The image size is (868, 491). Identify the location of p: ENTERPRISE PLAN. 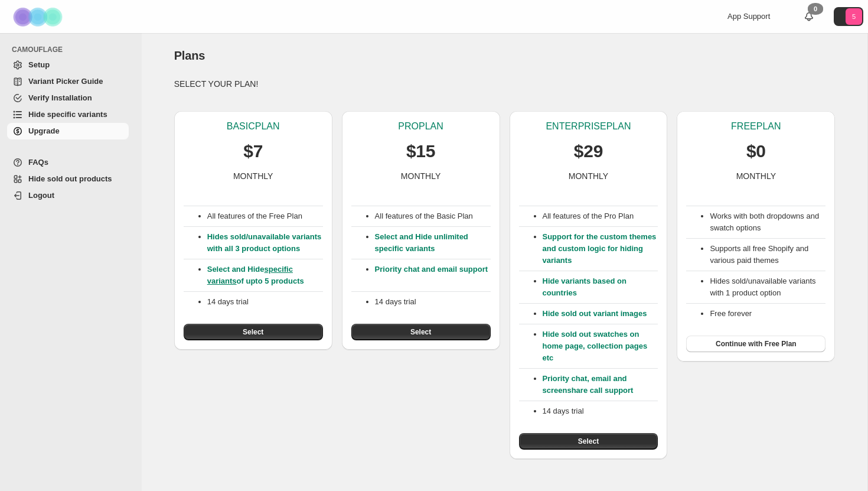
(588, 127).